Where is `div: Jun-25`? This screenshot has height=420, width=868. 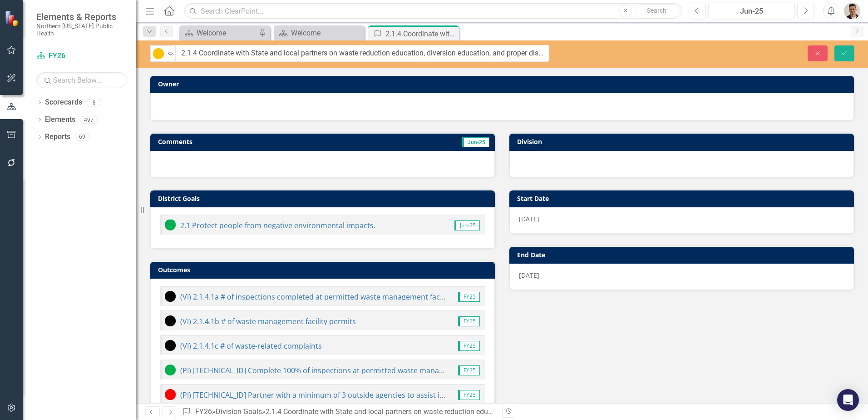
div: Jun-25 is located at coordinates (752, 11).